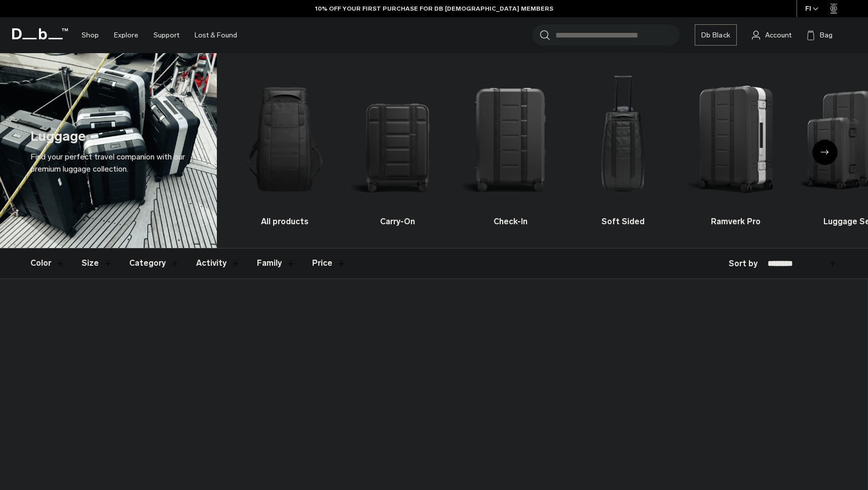 The width and height of the screenshot is (868, 490). What do you see at coordinates (623, 148) in the screenshot?
I see `li: 4 / 6` at bounding box center [623, 148].